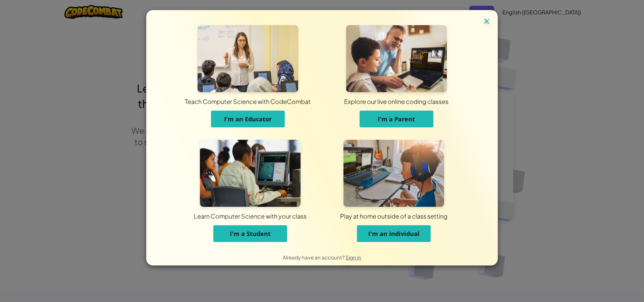  Describe the element at coordinates (394, 173) in the screenshot. I see `img: For Individuals` at that location.